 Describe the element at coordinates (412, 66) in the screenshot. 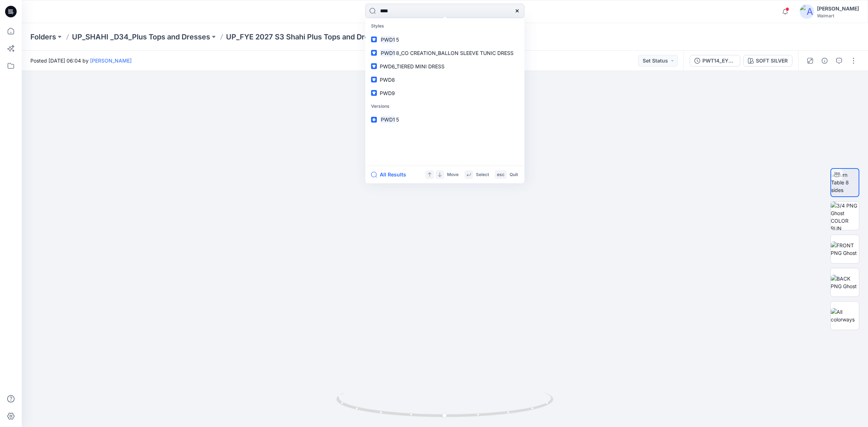

I see `span: PWD6_TIERED MINI DRESS` at that location.